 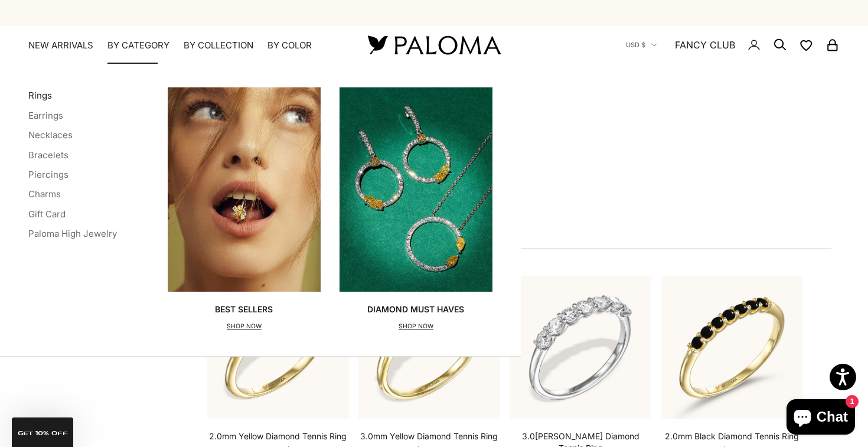 I want to click on nav: Secondary navigation, so click(x=733, y=45).